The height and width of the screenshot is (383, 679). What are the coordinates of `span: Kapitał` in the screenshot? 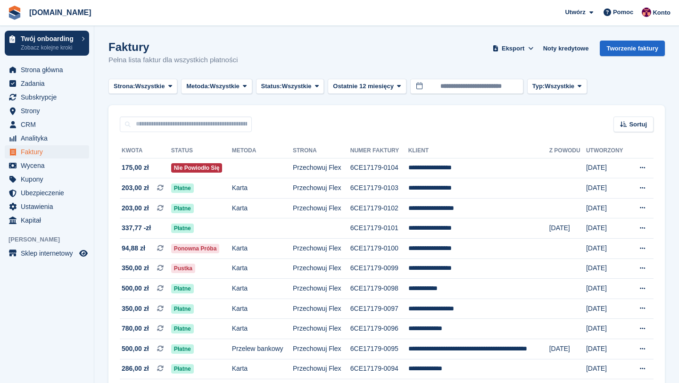 It's located at (49, 220).